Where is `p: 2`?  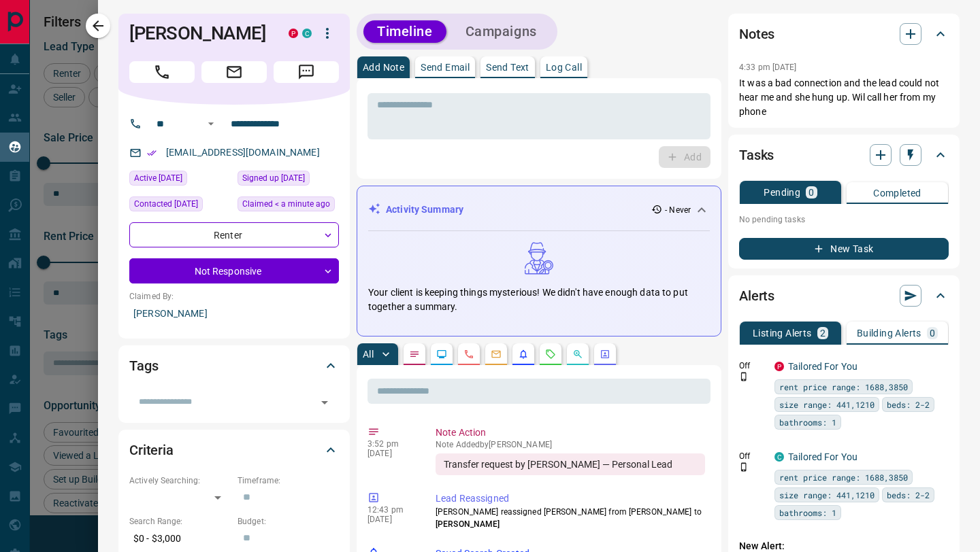
p: 2 is located at coordinates (823, 333).